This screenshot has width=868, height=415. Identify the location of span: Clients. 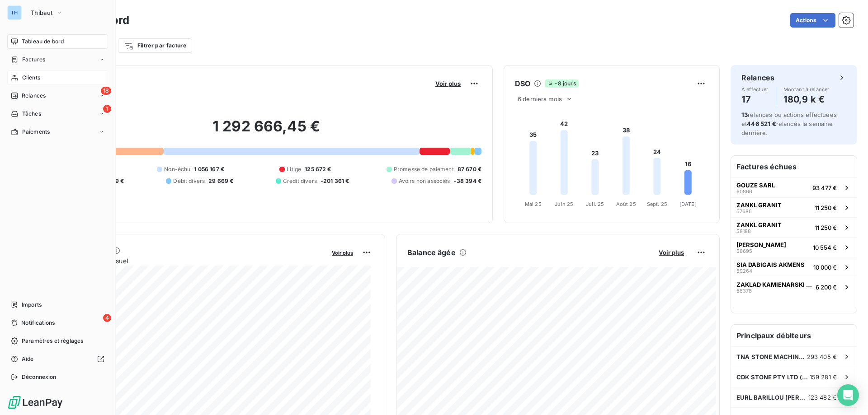
(31, 78).